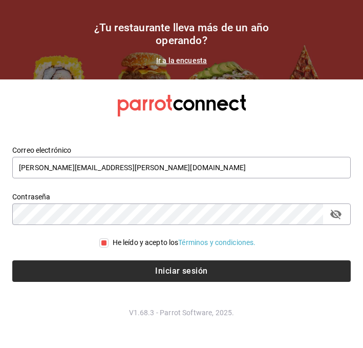 Image resolution: width=363 pixels, height=348 pixels. I want to click on label: Contraseña, so click(181, 197).